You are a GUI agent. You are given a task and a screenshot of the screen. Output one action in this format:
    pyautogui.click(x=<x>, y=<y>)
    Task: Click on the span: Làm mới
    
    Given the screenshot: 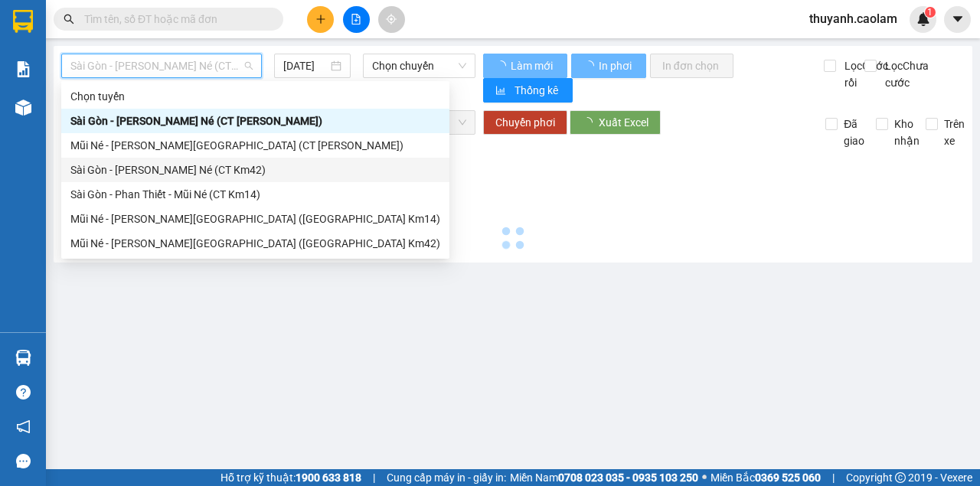 What is the action you would take?
    pyautogui.click(x=533, y=66)
    